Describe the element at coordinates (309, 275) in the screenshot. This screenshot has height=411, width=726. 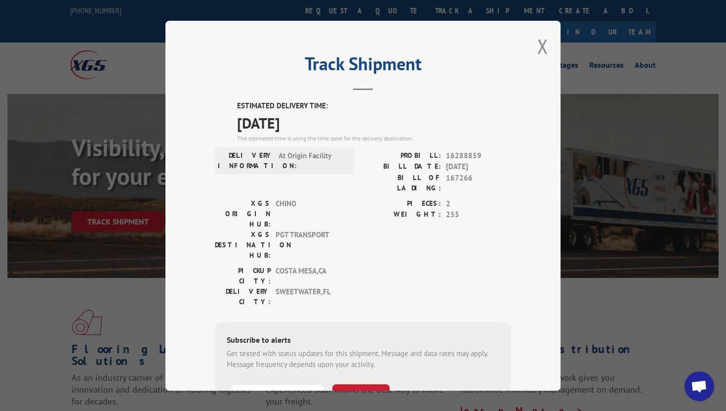
I see `span: COSTA MESA , CA` at that location.